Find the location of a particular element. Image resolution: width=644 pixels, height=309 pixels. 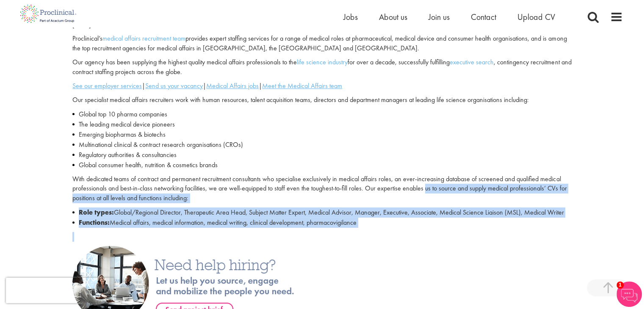

li: Emerging biopharmas & biotechs is located at coordinates (322, 134).